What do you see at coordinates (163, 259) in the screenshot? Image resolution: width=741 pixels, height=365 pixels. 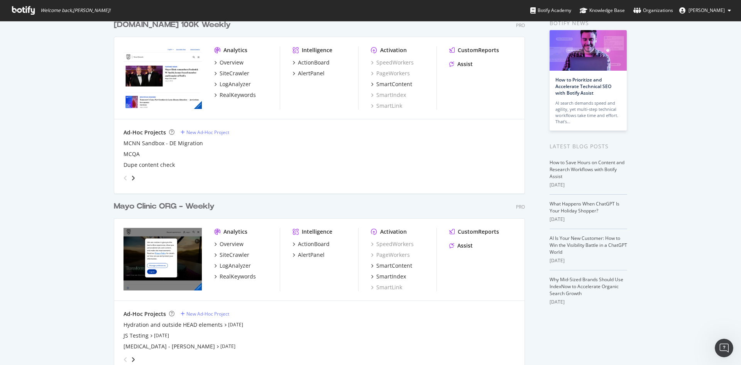 I see `img: mayoclinic.org` at bounding box center [163, 259].